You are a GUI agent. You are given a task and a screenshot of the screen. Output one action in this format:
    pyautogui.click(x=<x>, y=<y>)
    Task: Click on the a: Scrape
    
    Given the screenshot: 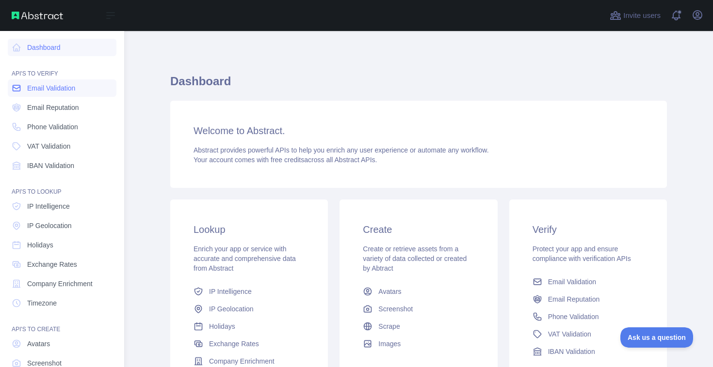 What is the action you would take?
    pyautogui.click(x=418, y=327)
    